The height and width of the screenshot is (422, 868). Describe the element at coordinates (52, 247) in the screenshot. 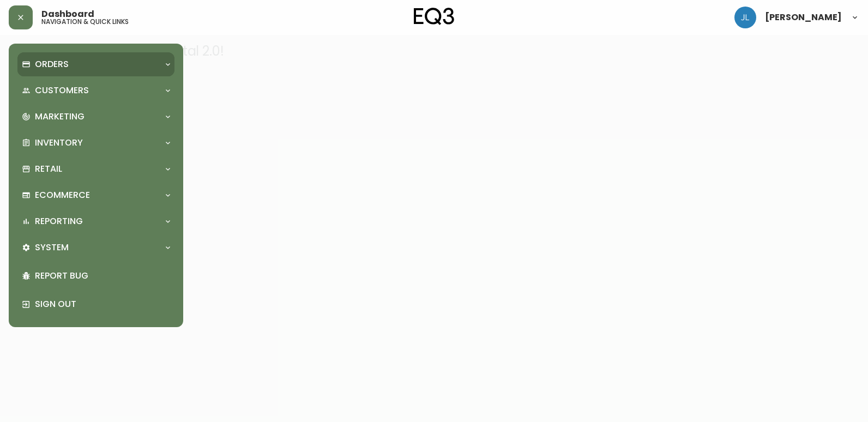

I see `p: System` at that location.